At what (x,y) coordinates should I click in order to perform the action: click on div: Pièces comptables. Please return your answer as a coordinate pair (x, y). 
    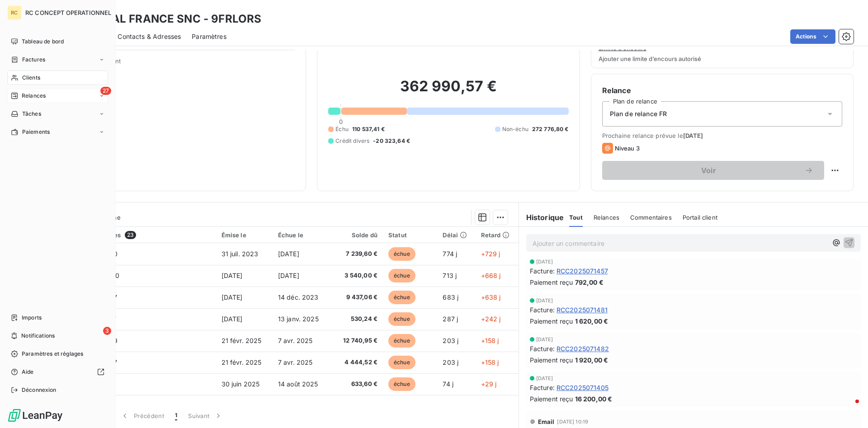
    Looking at the image, I should click on (138, 235).